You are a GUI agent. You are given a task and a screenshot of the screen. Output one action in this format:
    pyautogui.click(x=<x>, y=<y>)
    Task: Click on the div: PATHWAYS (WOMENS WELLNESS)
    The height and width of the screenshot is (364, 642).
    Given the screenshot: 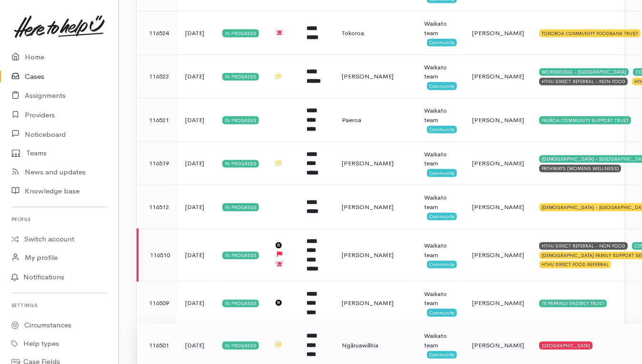 What is the action you would take?
    pyautogui.click(x=580, y=169)
    